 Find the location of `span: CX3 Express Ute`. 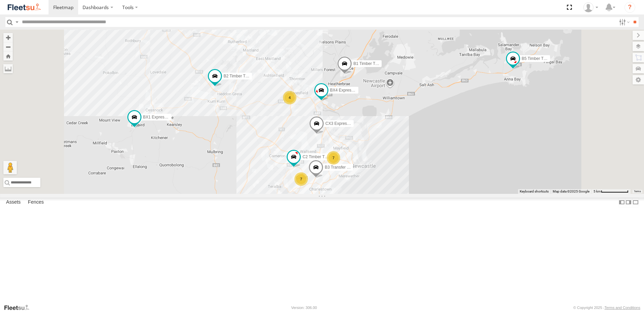

span: CX3 Express Ute is located at coordinates (341, 124).